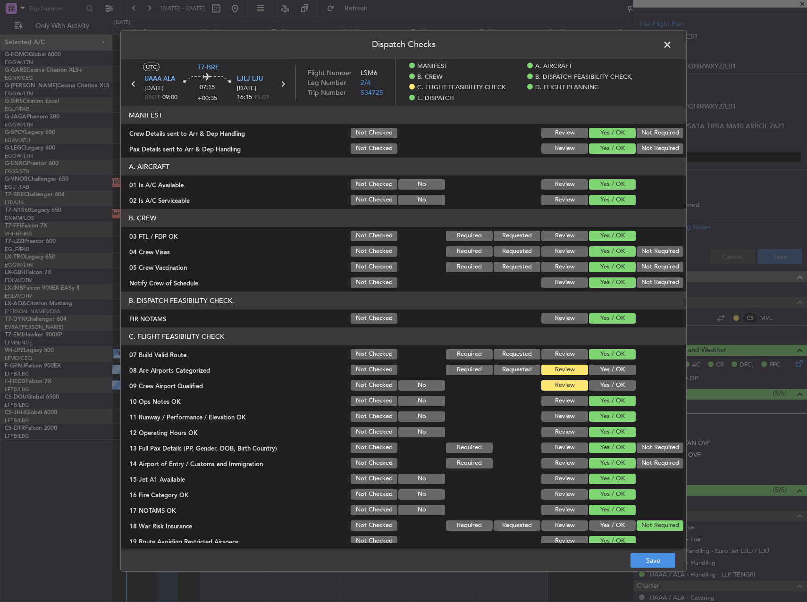 The width and height of the screenshot is (807, 602). I want to click on button: Save, so click(652, 560).